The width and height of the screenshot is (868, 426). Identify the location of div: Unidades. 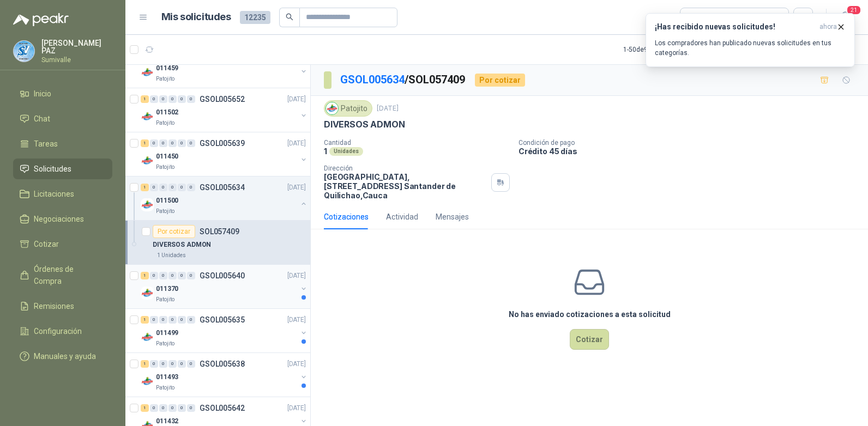
(346, 151).